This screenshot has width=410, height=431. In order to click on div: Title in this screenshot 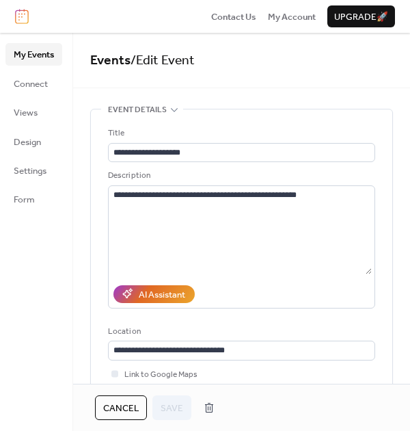, I will do `click(240, 133)`.